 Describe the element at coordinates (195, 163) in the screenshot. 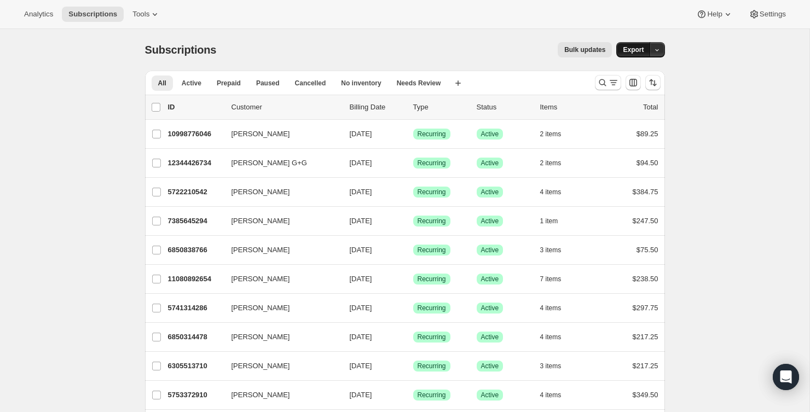

I see `p: 12344426734` at that location.